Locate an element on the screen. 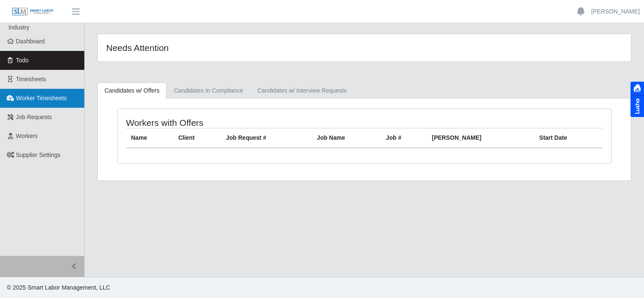  h4: Workers with Offers is located at coordinates (222, 122).